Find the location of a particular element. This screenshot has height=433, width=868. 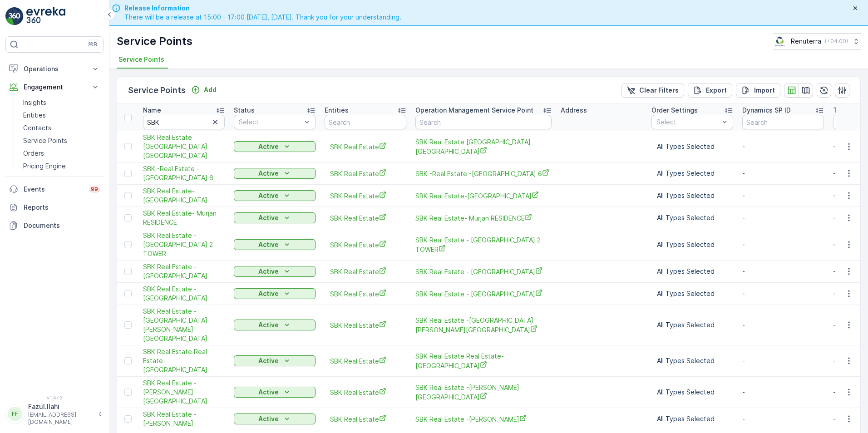

p: Insights is located at coordinates (35, 103).